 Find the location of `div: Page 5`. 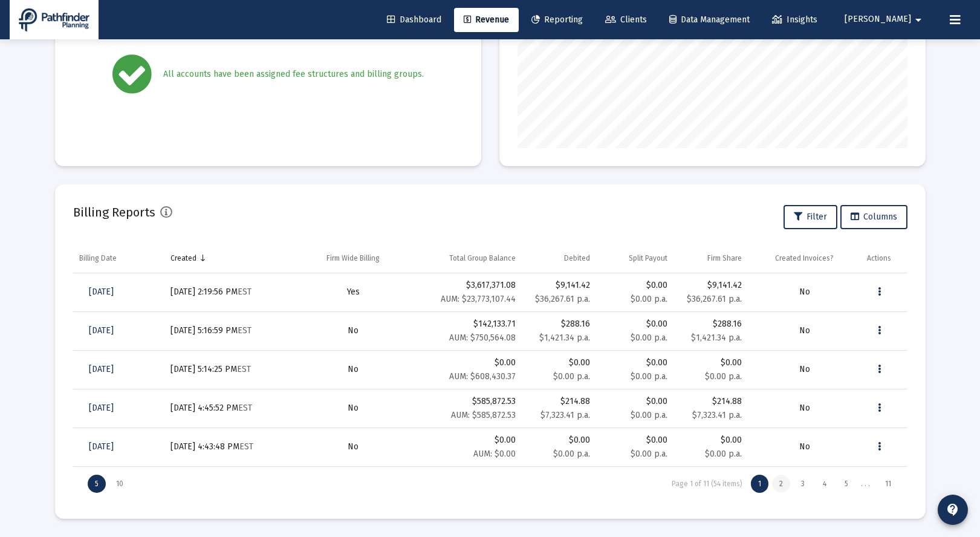

div: Page 5 is located at coordinates (846, 483).